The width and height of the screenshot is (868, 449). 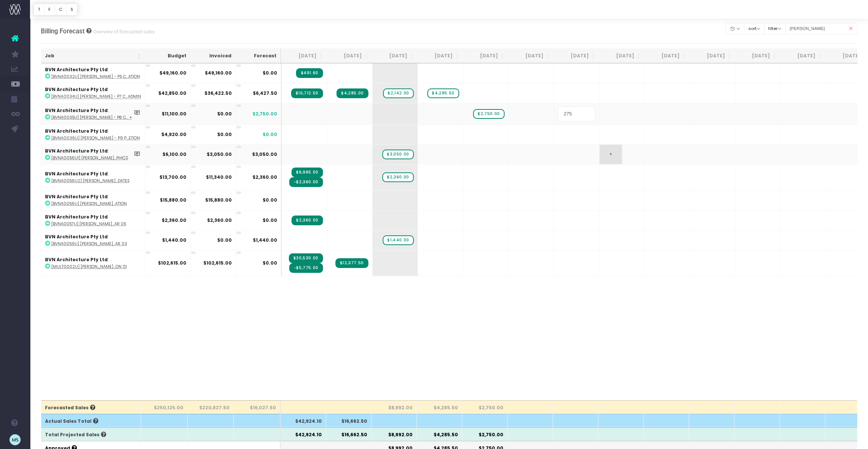 What do you see at coordinates (91, 434) in the screenshot?
I see `th: Total Projected Sales` at bounding box center [91, 434].